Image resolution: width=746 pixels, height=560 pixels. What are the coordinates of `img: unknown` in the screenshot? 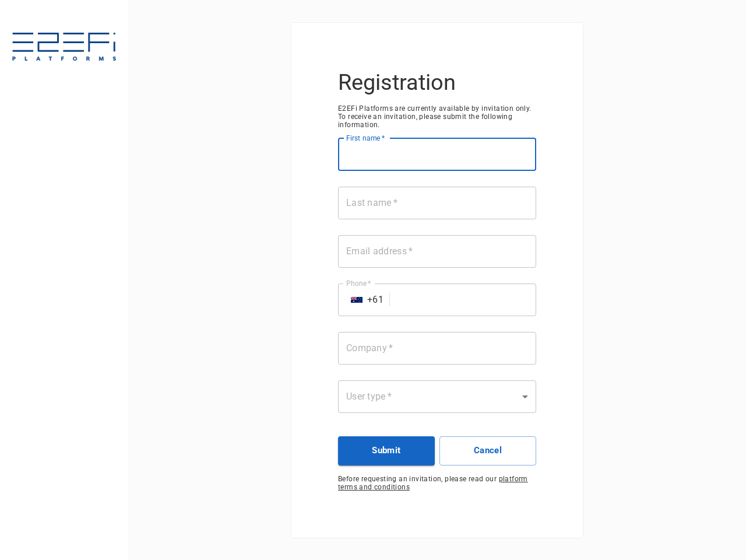 It's located at (357, 299).